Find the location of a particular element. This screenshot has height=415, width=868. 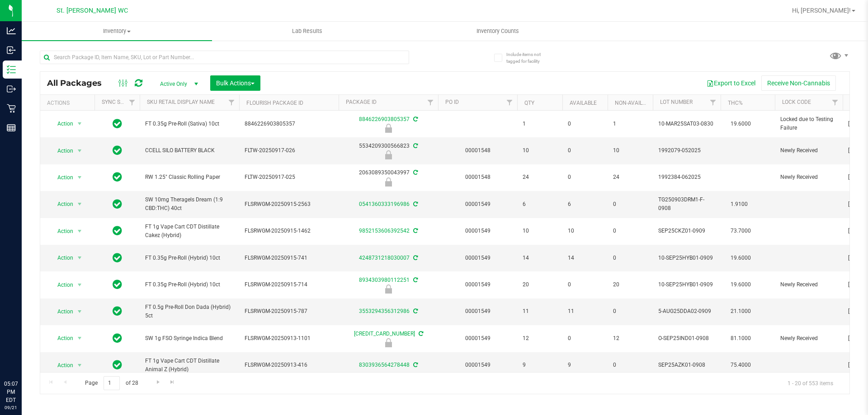

inline-svg: Outbound is located at coordinates (11, 89).